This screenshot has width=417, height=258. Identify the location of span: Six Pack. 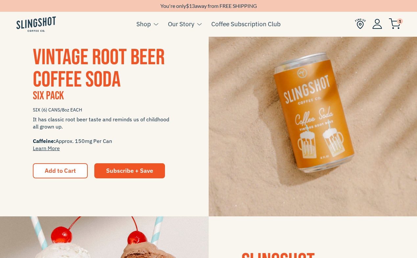
(48, 96).